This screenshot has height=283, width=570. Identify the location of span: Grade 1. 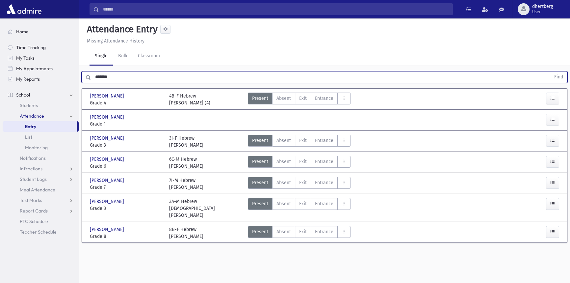
(126, 124).